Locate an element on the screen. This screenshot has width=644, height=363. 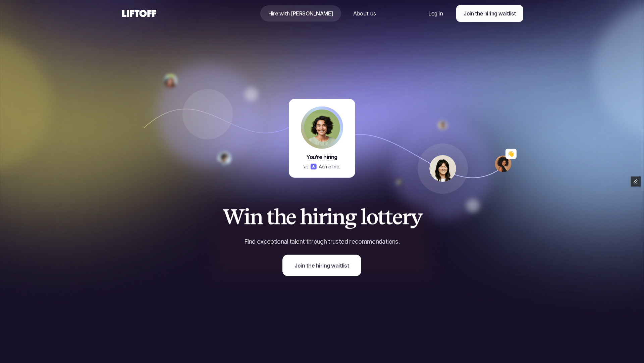
span: g is located at coordinates (350, 217).